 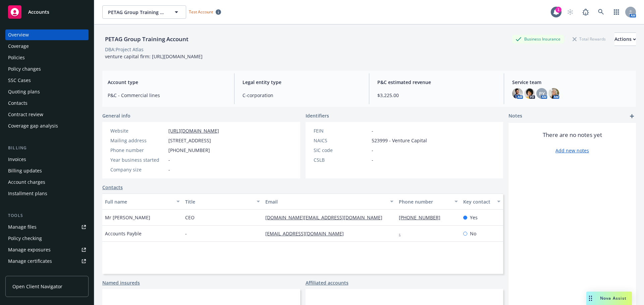 I want to click on span: Service team, so click(x=571, y=82).